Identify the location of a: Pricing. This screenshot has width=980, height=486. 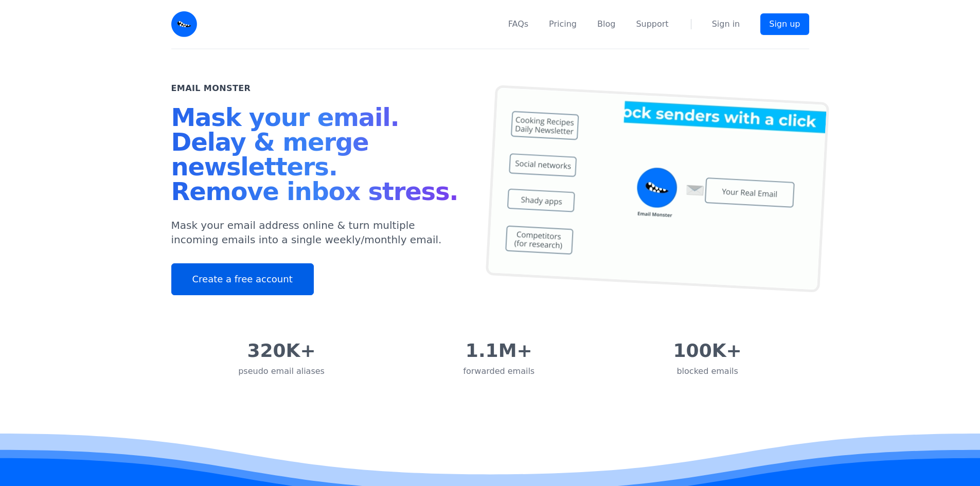
(562, 24).